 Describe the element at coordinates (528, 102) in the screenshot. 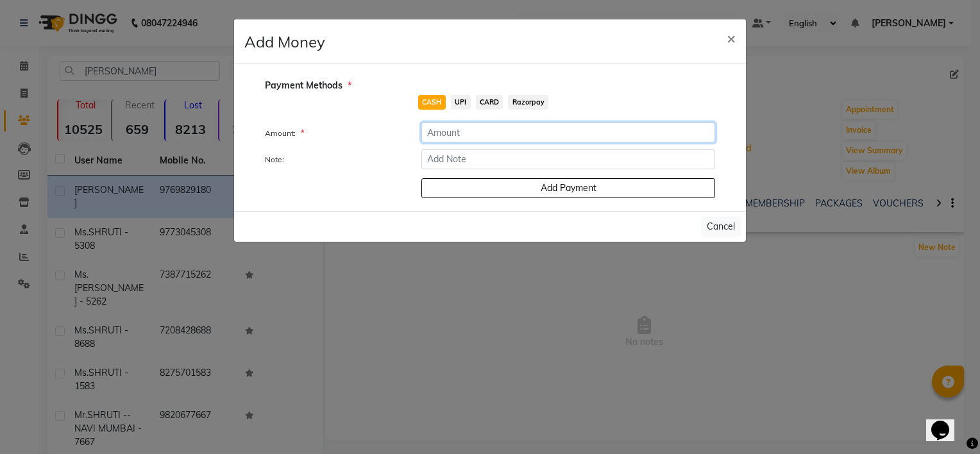

I see `span: Razorpay` at that location.